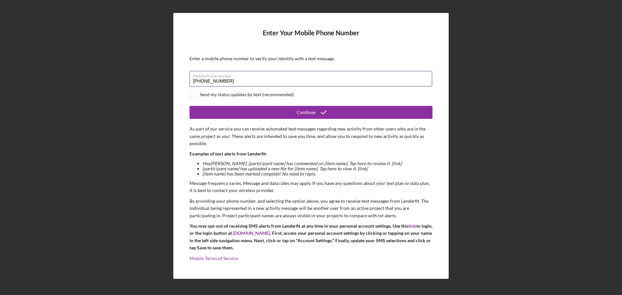 Image resolution: width=622 pixels, height=295 pixels. I want to click on label: Mobile Phone Number, so click(313, 75).